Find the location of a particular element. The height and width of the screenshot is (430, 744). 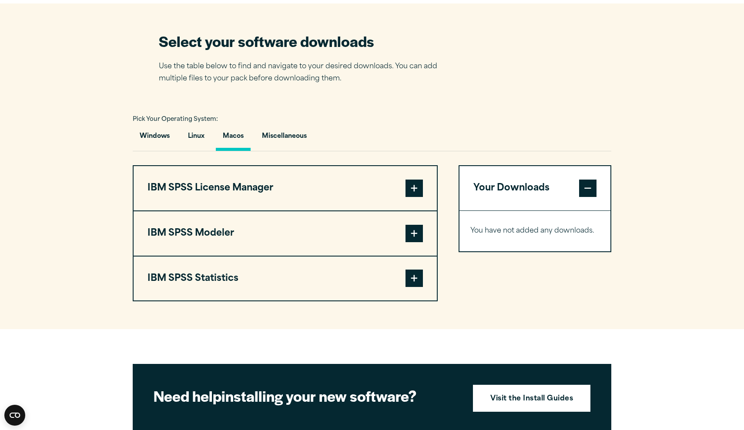

button: Open CMP widget is located at coordinates (15, 415).